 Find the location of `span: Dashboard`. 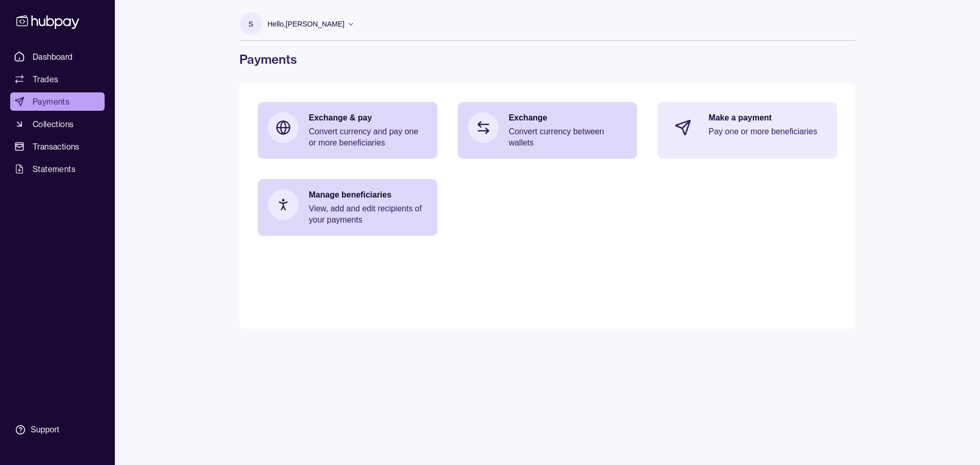

span: Dashboard is located at coordinates (53, 56).